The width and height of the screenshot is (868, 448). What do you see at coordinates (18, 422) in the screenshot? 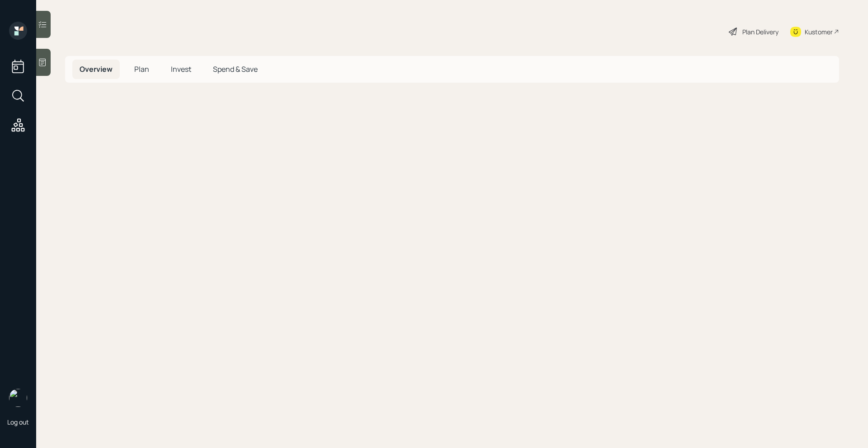
I see `div: Log out` at bounding box center [18, 422].